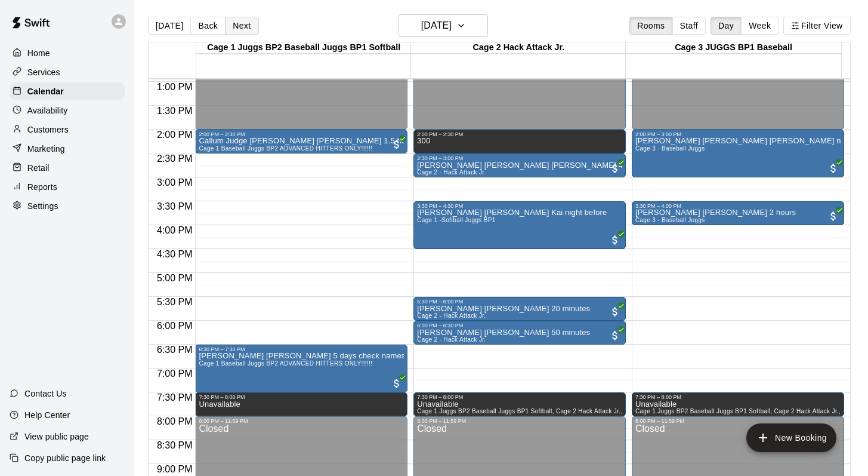 The image size is (868, 476). What do you see at coordinates (760, 25) in the screenshot?
I see `button: Week` at bounding box center [760, 25].